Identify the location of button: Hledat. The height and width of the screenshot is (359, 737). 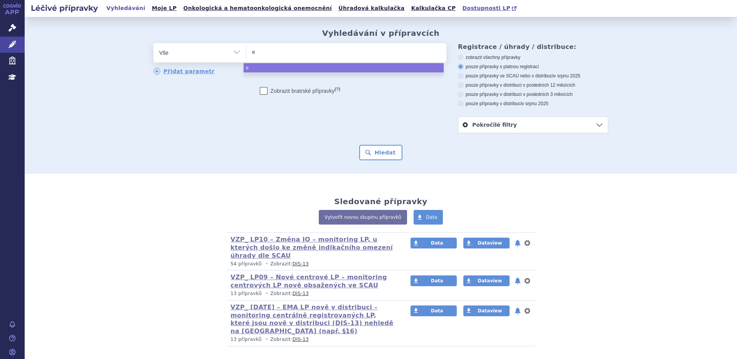
(381, 153).